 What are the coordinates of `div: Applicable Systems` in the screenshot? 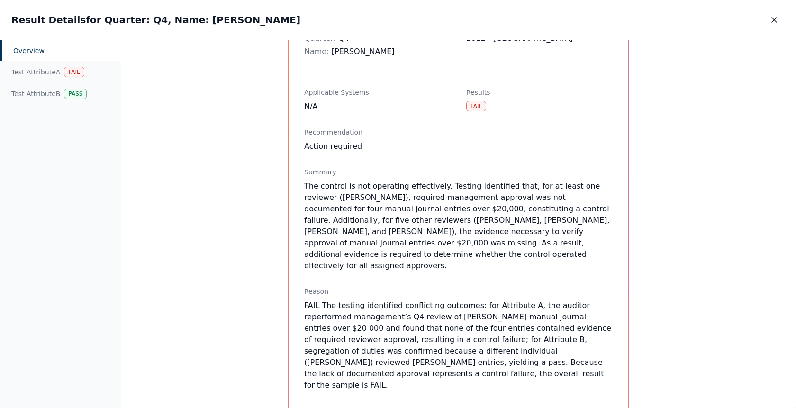 It's located at (378, 92).